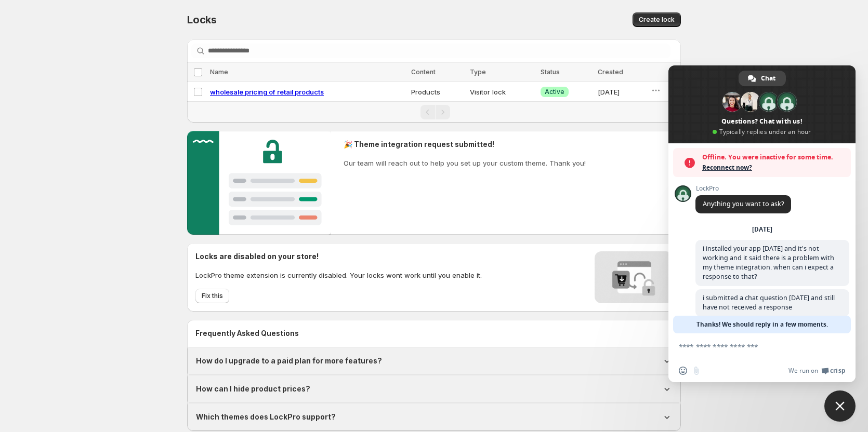  I want to click on span: Status, so click(549, 71).